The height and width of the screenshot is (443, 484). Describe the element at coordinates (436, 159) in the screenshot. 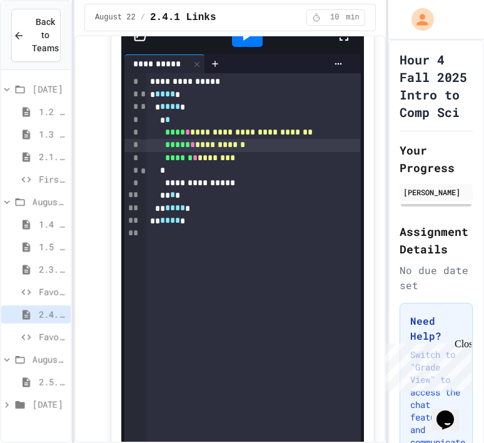

I see `h2: Your Progress` at that location.